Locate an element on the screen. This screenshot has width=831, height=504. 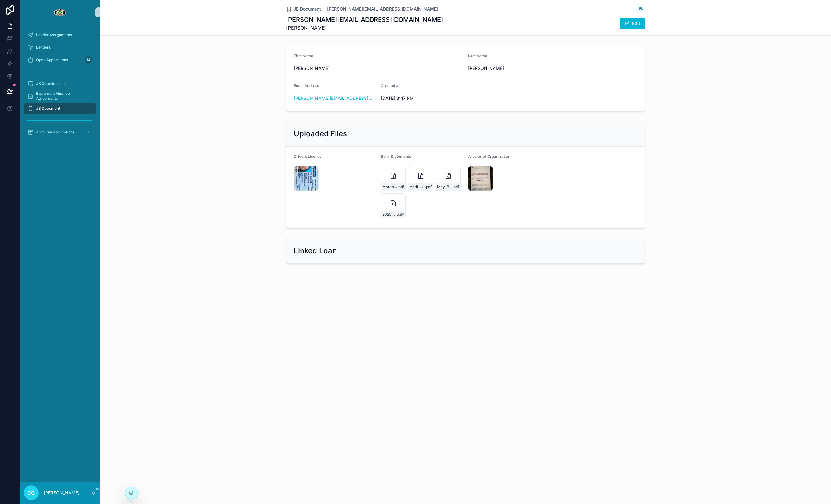
span: JB Questionnaire is located at coordinates (51, 84).